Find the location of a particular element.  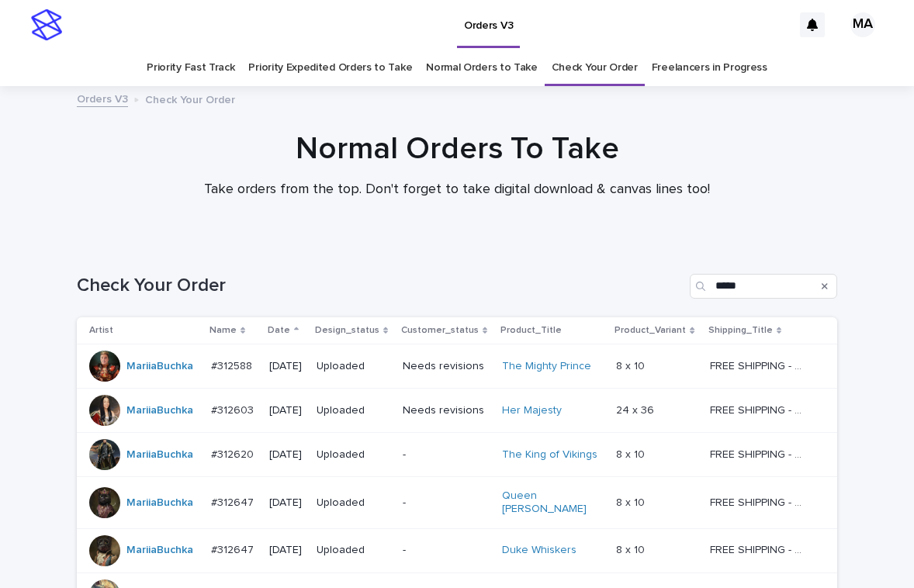

p: Check Your Order is located at coordinates (190, 98).